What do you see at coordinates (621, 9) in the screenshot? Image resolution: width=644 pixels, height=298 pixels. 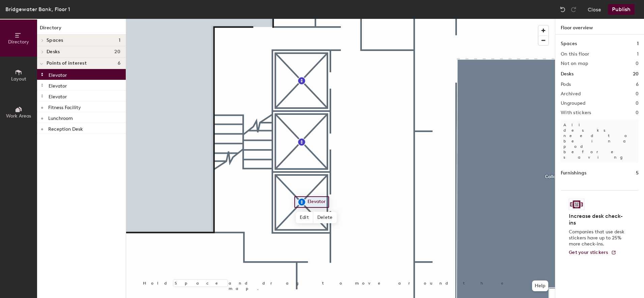 I see `button: Publish` at bounding box center [621, 9].